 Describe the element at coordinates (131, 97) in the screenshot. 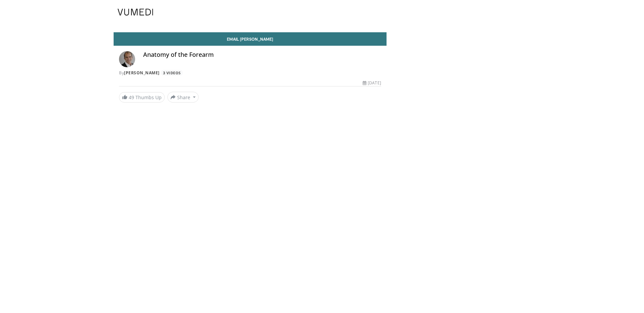

I see `span: 49` at that location.